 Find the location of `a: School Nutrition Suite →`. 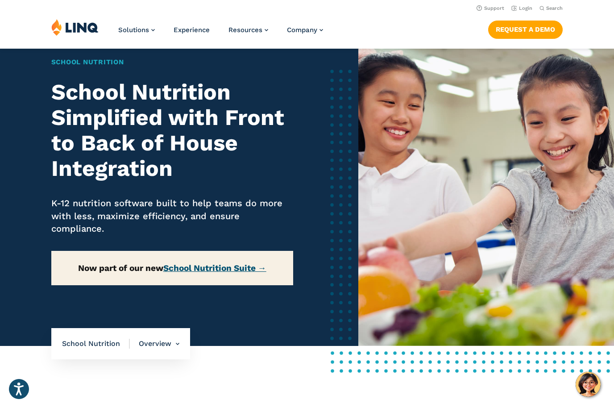

a: School Nutrition Suite → is located at coordinates (215, 268).